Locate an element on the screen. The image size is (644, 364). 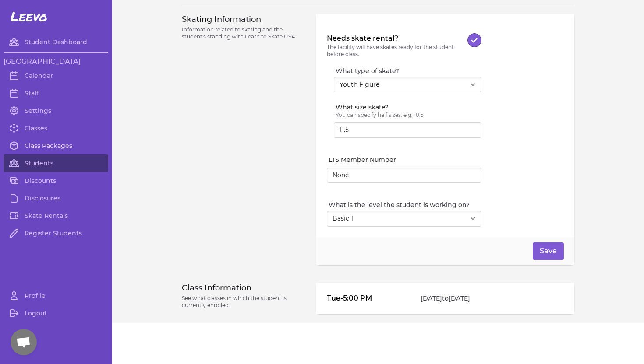
h3: Skating Information is located at coordinates (244, 20).